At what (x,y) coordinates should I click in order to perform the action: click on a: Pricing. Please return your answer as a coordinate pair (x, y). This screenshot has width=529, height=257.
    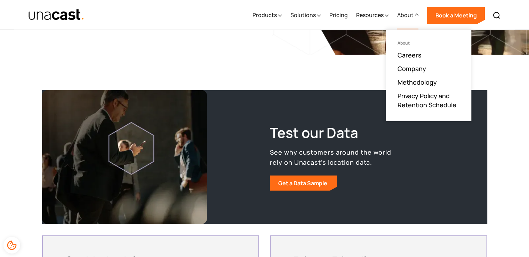
    Looking at the image, I should click on (338, 15).